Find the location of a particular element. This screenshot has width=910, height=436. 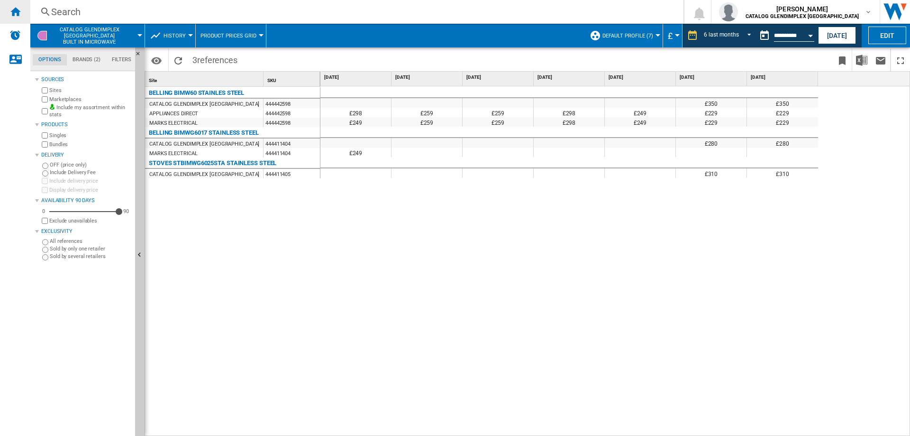

button: Options is located at coordinates (156, 60).